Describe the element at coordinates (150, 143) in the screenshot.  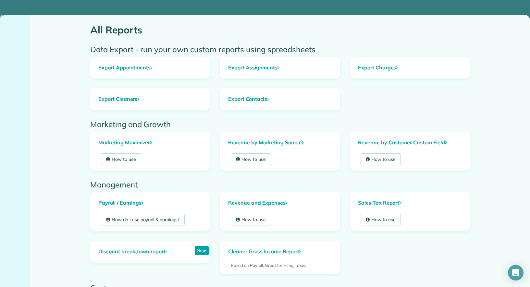
I see `a: Marketing Maximizer` at that location.